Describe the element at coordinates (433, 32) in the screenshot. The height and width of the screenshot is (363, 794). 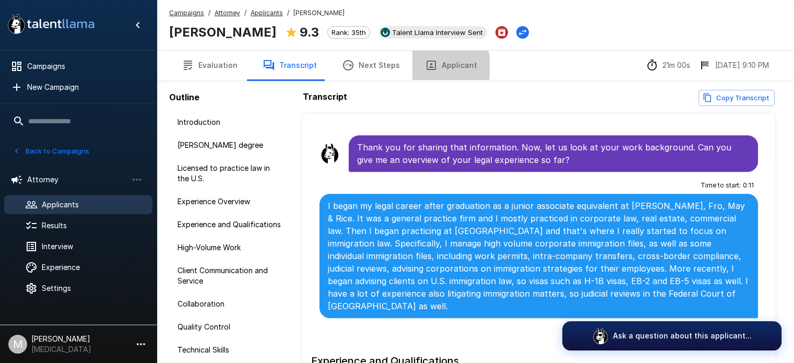
I see `div: View profile in UKG` at that location.